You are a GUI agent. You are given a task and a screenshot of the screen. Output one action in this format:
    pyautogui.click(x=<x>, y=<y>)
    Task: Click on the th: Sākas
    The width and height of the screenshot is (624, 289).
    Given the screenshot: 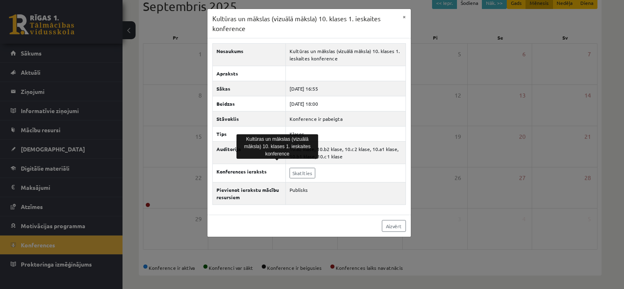 What is the action you would take?
    pyautogui.click(x=249, y=89)
    